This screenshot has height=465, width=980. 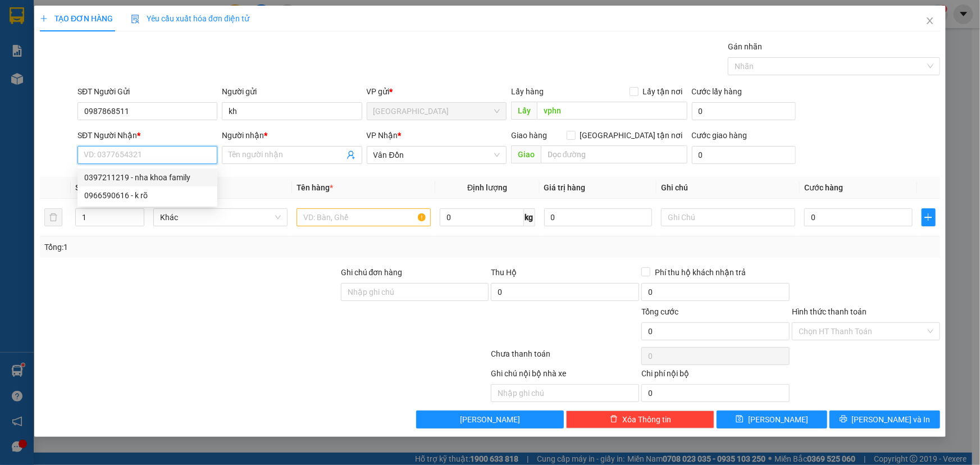 I want to click on div: 0397211219 - nha khoa family, so click(x=147, y=177).